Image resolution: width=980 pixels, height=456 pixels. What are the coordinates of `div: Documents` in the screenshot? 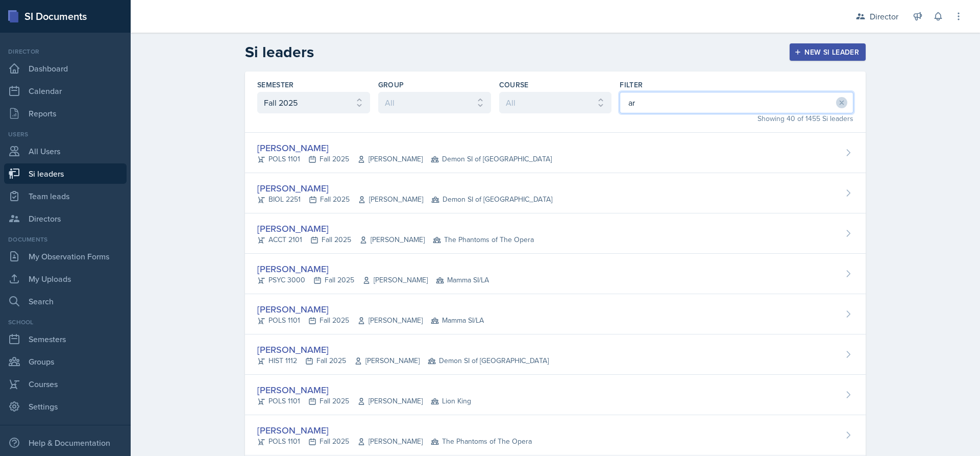 It's located at (65, 239).